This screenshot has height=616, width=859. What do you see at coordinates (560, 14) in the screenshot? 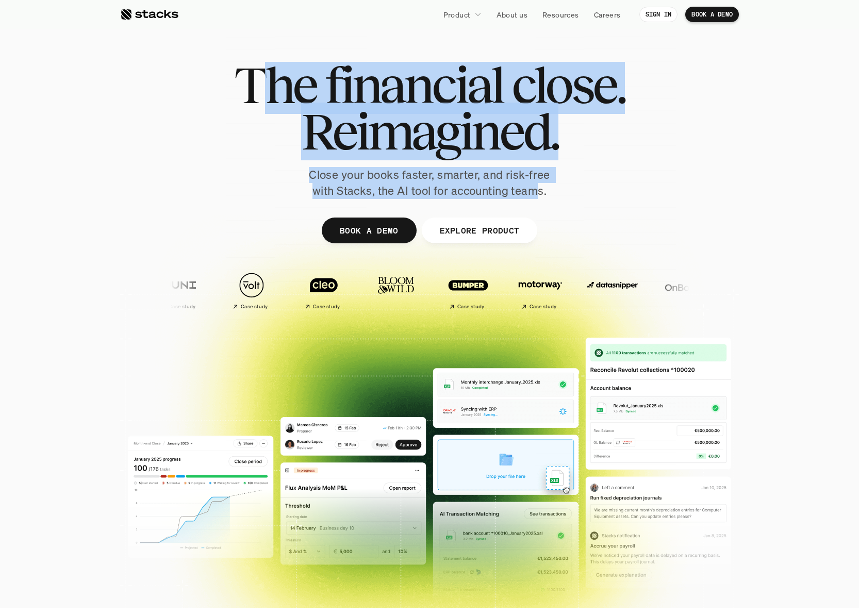
I see `p: Resources` at bounding box center [560, 14].